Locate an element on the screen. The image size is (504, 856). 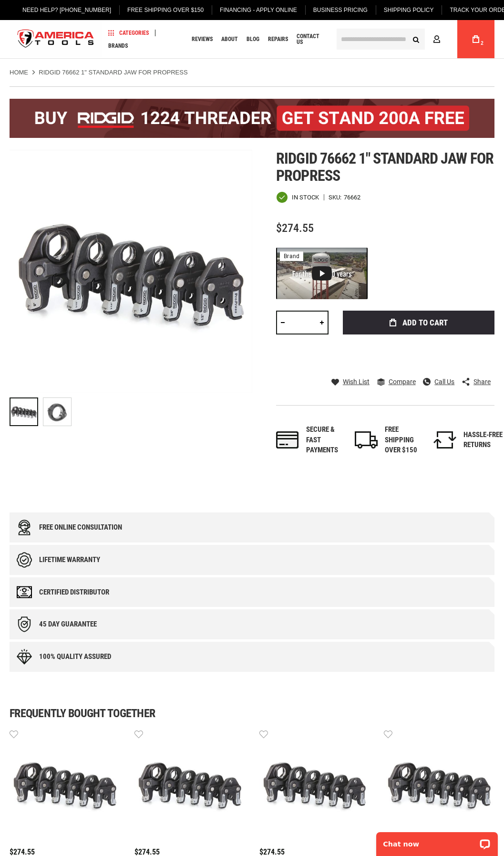
div: Certified Distributor is located at coordinates (74, 592).